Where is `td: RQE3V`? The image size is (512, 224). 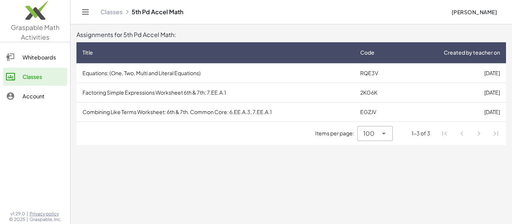
td: RQE3V is located at coordinates (377, 73).